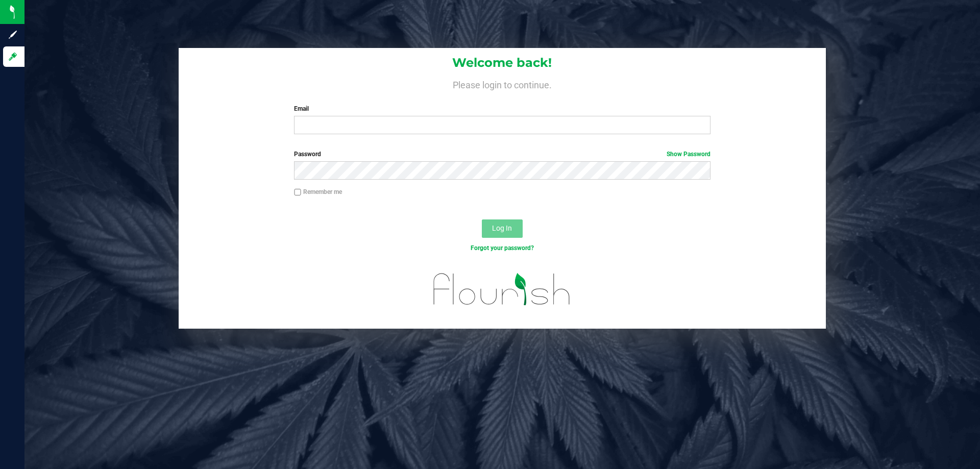 This screenshot has height=469, width=980. I want to click on img: flourish_logo.svg, so click(501, 290).